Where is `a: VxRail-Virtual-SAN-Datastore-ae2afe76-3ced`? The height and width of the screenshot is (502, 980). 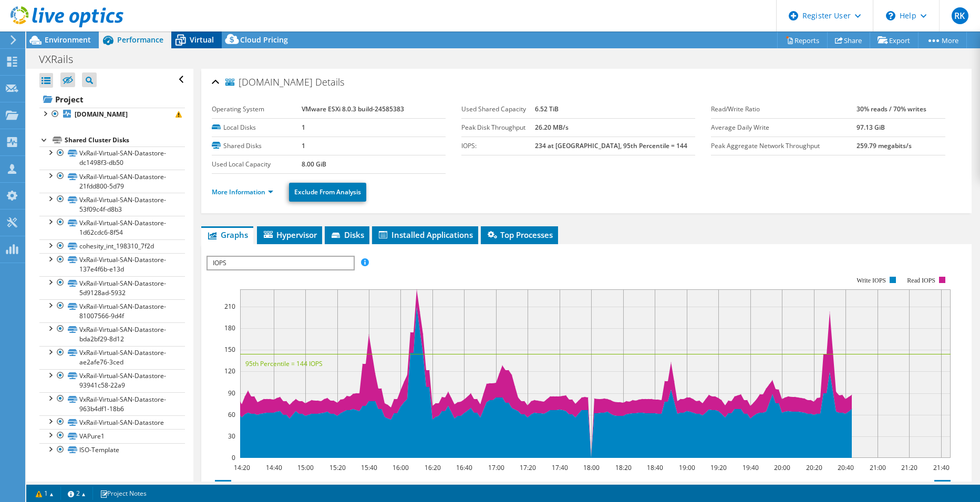 a: VxRail-Virtual-SAN-Datastore-ae2afe76-3ced is located at coordinates (112, 358).